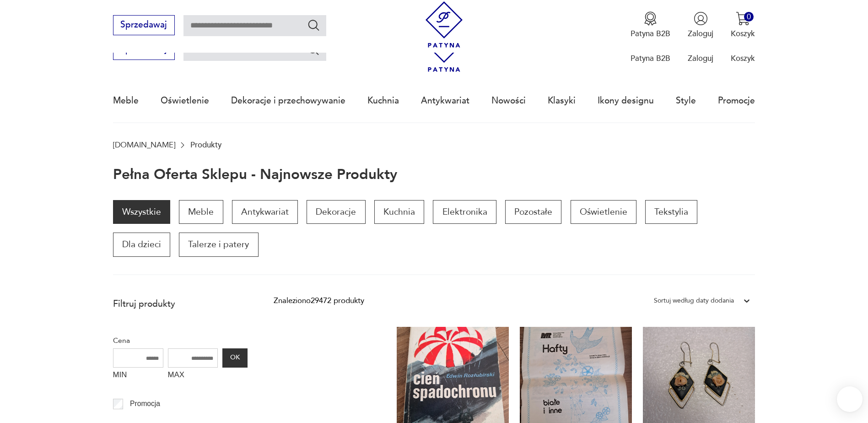  What do you see at coordinates (650, 18) in the screenshot?
I see `img: Ikona medalu` at bounding box center [650, 18].